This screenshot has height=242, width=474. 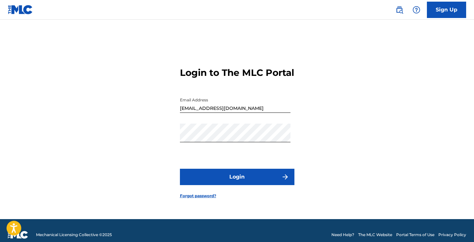 What do you see at coordinates (415, 235) in the screenshot?
I see `a: Portal Terms of Use` at bounding box center [415, 235].